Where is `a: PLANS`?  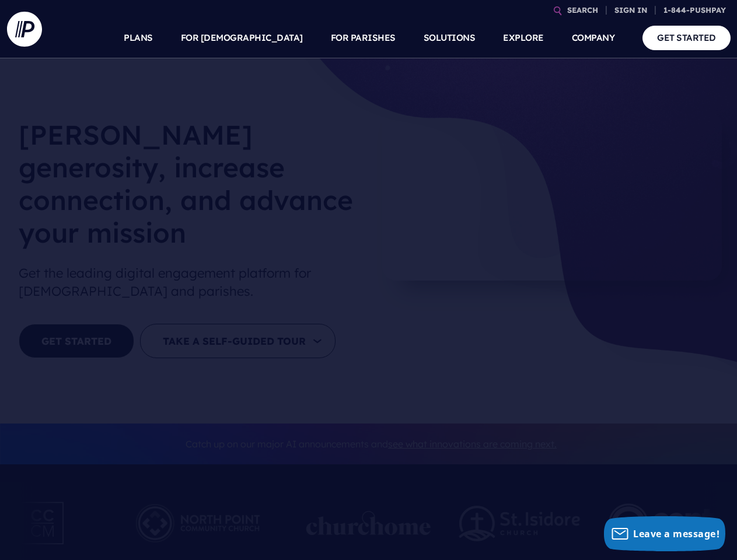
a: PLANS is located at coordinates (138, 38).